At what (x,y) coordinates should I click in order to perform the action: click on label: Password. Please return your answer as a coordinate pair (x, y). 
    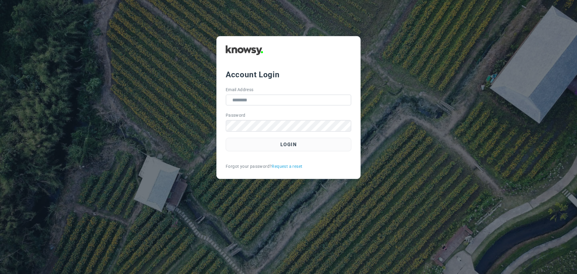
    Looking at the image, I should click on (236, 115).